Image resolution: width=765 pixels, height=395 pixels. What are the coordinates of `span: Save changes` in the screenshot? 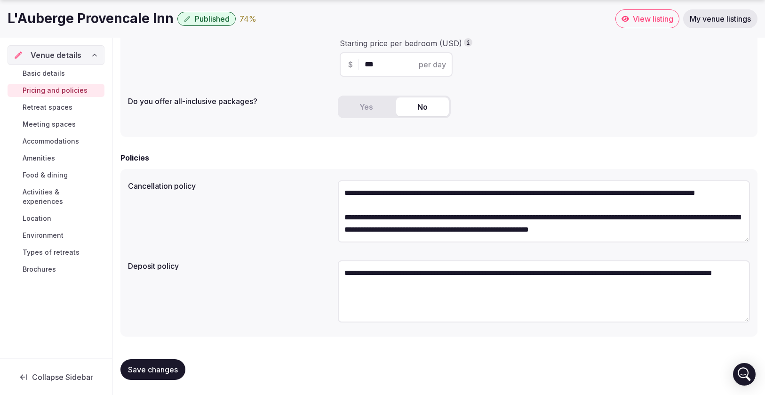 It's located at (153, 370).